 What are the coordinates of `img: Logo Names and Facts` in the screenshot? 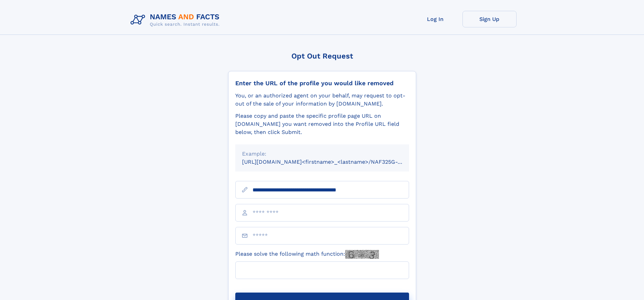 It's located at (177, 20).